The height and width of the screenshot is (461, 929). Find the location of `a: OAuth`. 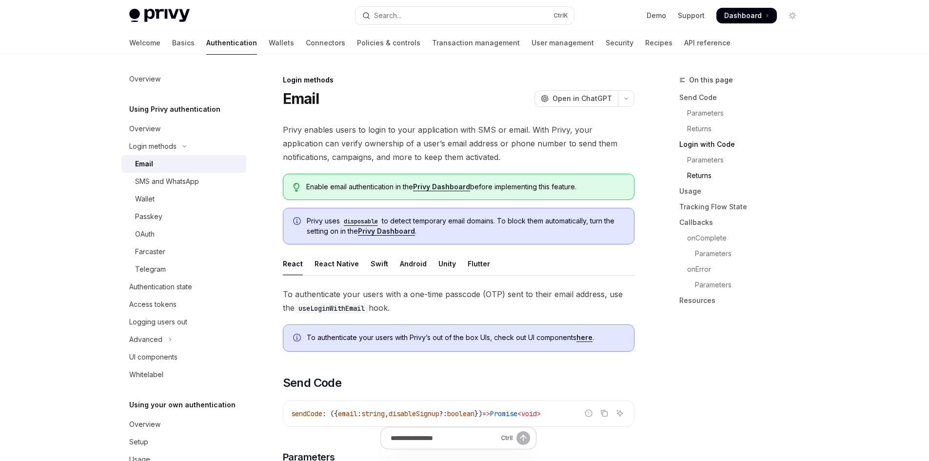

a: OAuth is located at coordinates (184, 234).